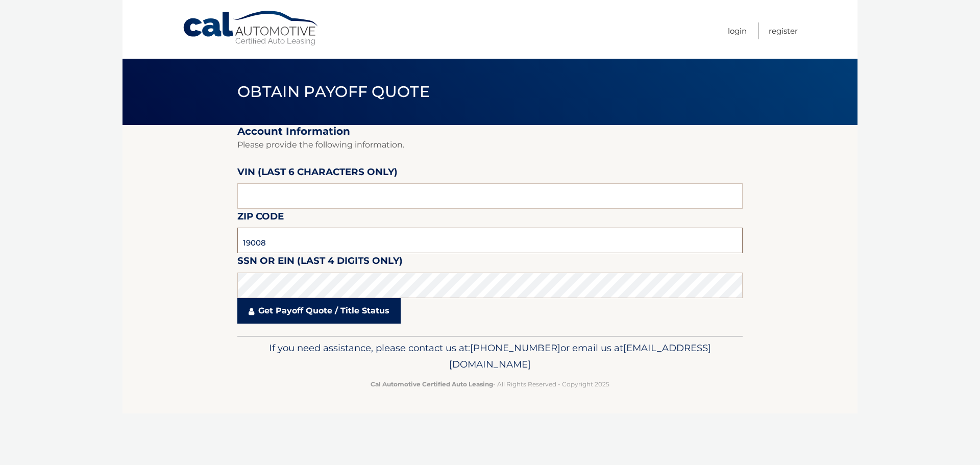  I want to click on a: Get Payoff Quote / Title Status, so click(319, 310).